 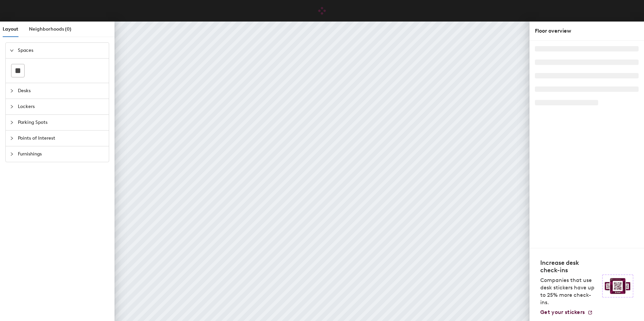 I want to click on p: Companies that use desk stickers have up to 25% more check-ins., so click(x=569, y=292).